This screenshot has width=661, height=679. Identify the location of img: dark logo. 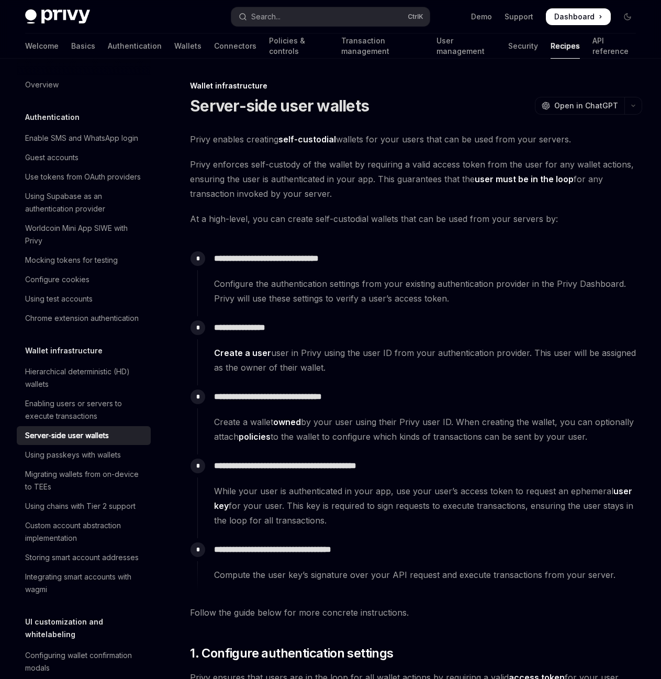
(58, 17).